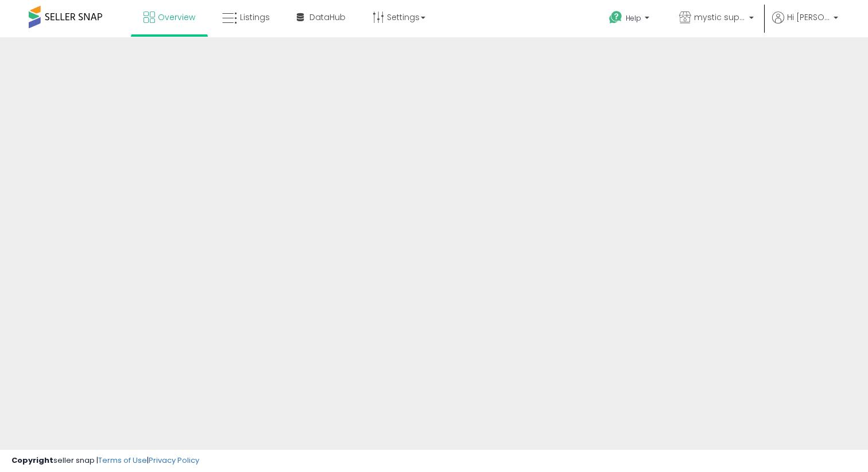 The width and height of the screenshot is (868, 472). Describe the element at coordinates (327, 17) in the screenshot. I see `span: DataHub` at that location.